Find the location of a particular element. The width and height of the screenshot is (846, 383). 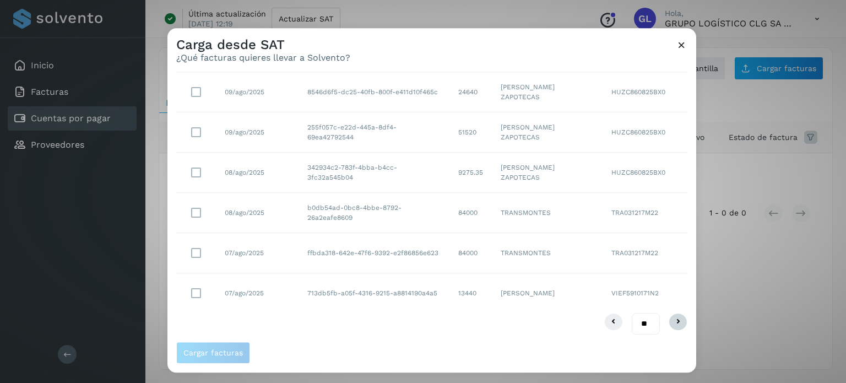

td: 24640 is located at coordinates (471, 93).